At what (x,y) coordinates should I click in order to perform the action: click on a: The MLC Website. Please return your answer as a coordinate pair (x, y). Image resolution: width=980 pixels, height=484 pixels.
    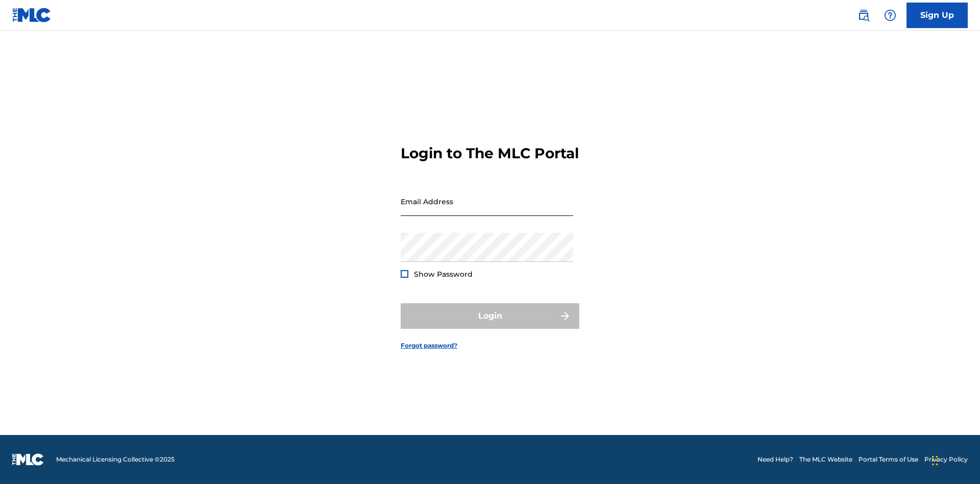
    Looking at the image, I should click on (826, 460).